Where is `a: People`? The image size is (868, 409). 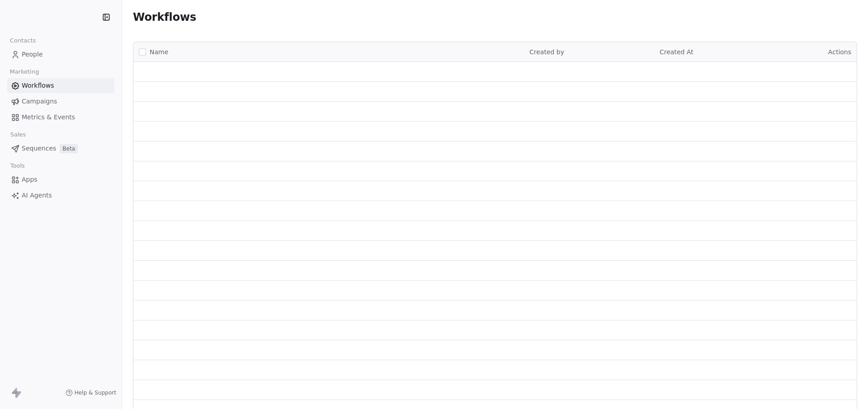
a: People is located at coordinates (61, 54).